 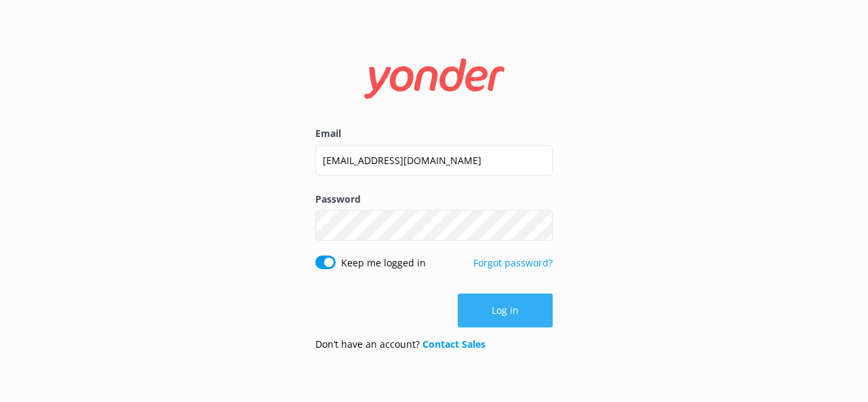 I want to click on input: user@emailaddress.com, so click(x=434, y=160).